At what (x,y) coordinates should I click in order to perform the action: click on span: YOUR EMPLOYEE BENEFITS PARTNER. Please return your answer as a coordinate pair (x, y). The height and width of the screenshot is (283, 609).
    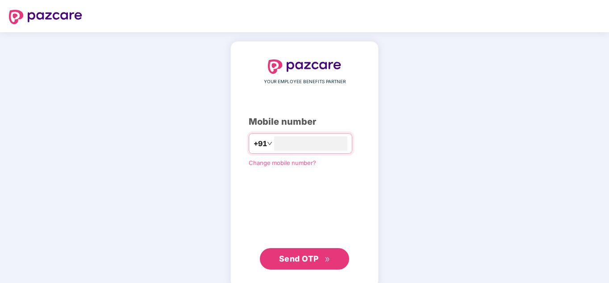
    Looking at the image, I should click on (304, 82).